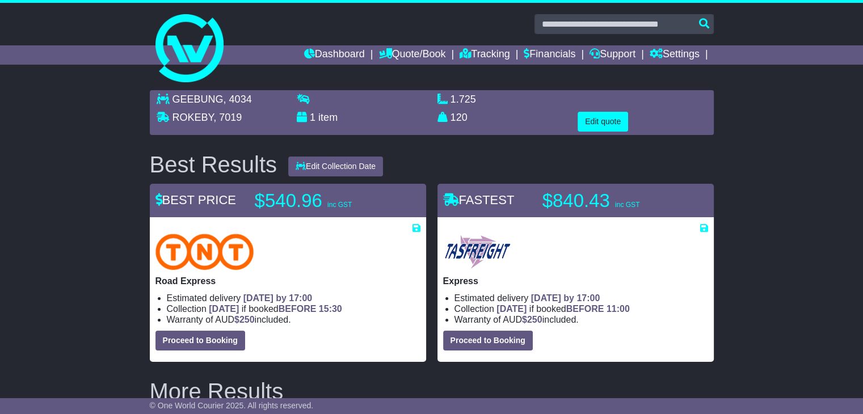 The image size is (863, 414). Describe the element at coordinates (463, 99) in the screenshot. I see `span: 1.725` at that location.